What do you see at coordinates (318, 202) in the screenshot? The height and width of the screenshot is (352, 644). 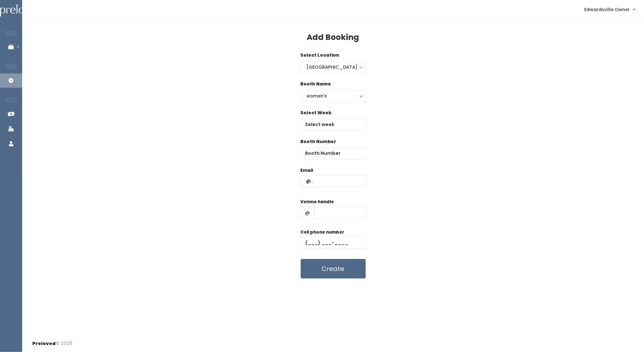 I see `label: Venmo handle` at bounding box center [318, 202].